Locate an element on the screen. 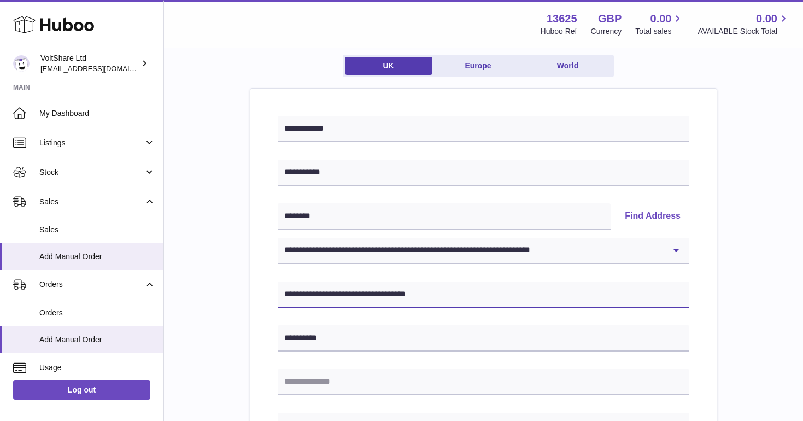 The height and width of the screenshot is (421, 803). span: Stock is located at coordinates (91, 172).